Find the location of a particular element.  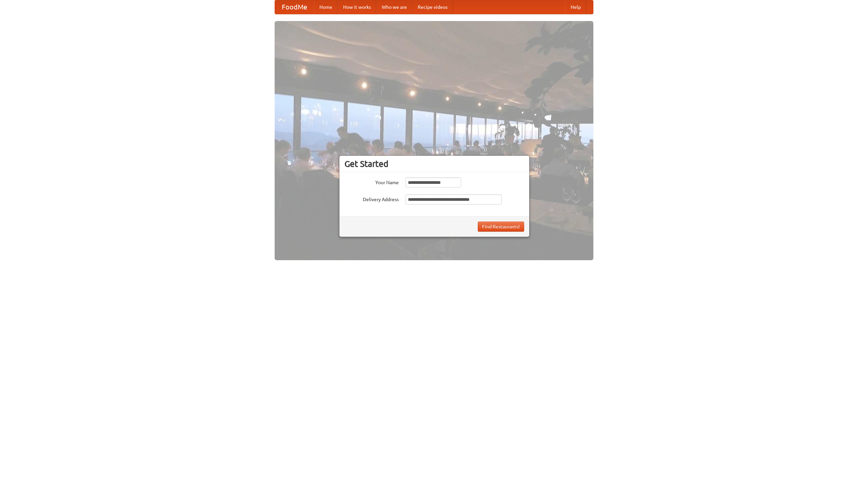

a: Home is located at coordinates (326, 8).